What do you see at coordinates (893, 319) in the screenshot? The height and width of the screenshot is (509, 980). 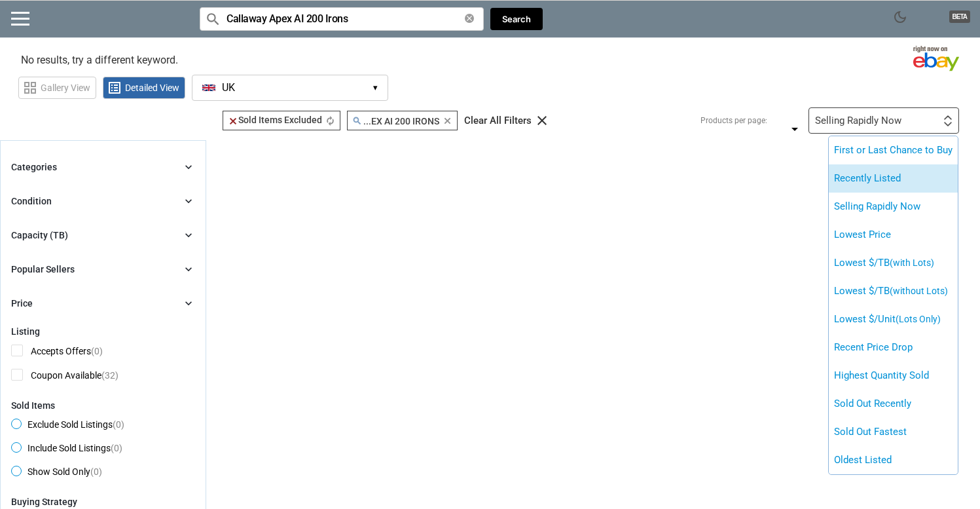 I see `li: Lowest $/Unit` at bounding box center [893, 319].